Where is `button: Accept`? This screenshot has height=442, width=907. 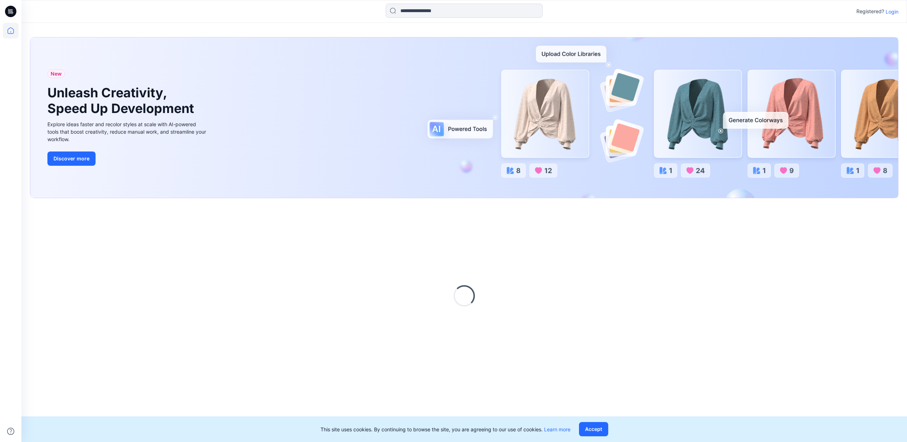 button: Accept is located at coordinates (594, 429).